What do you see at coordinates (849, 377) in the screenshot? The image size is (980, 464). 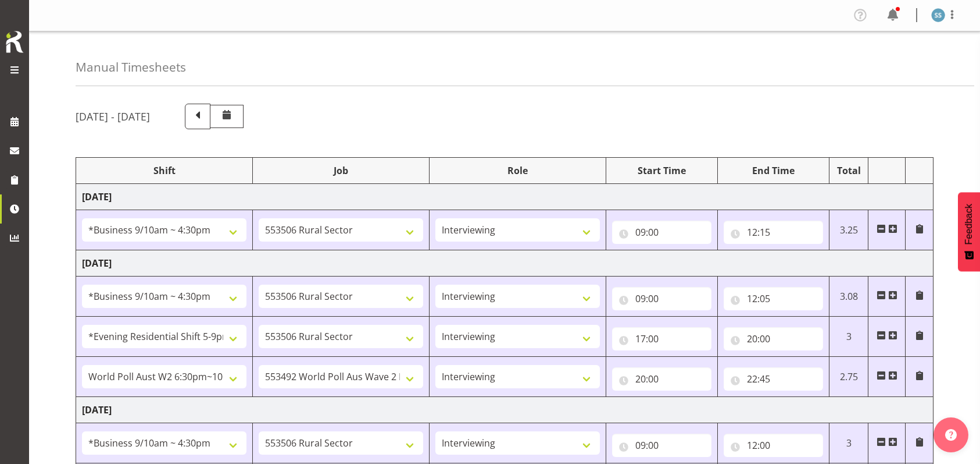 I see `td: 2.75` at bounding box center [849, 377].